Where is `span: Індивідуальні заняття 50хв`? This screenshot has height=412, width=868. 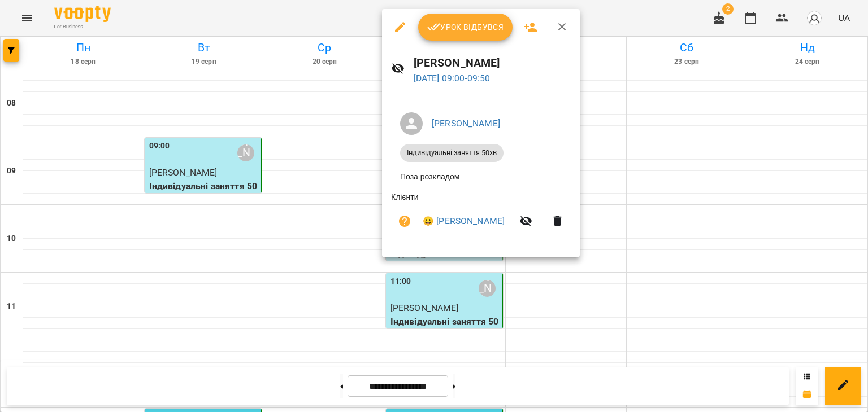 span: Індивідуальні заняття 50хв is located at coordinates (451, 153).